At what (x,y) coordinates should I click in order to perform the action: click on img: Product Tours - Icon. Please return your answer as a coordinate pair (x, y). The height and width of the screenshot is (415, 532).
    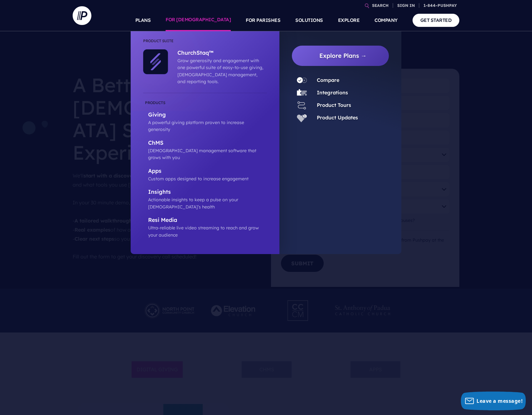
    Looking at the image, I should click on (302, 105).